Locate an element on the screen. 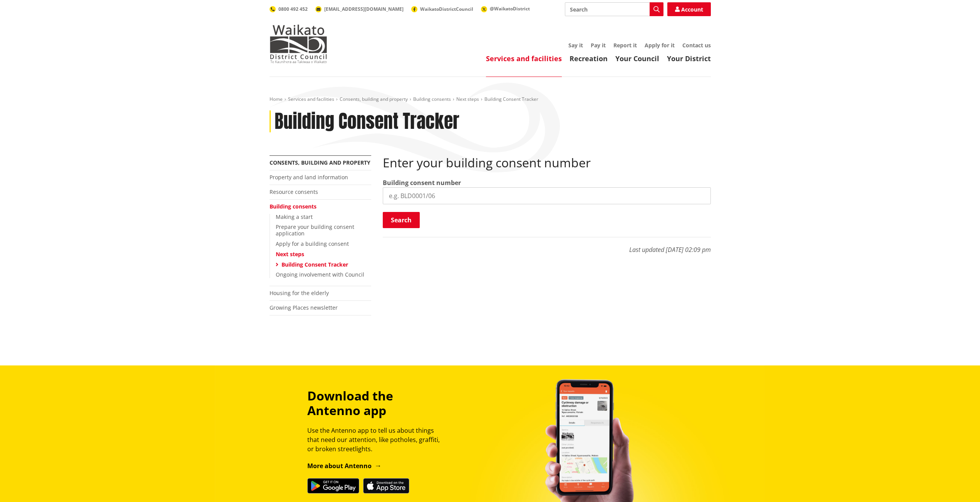 The width and height of the screenshot is (980, 502). nav: breadcrumb is located at coordinates (490, 99).